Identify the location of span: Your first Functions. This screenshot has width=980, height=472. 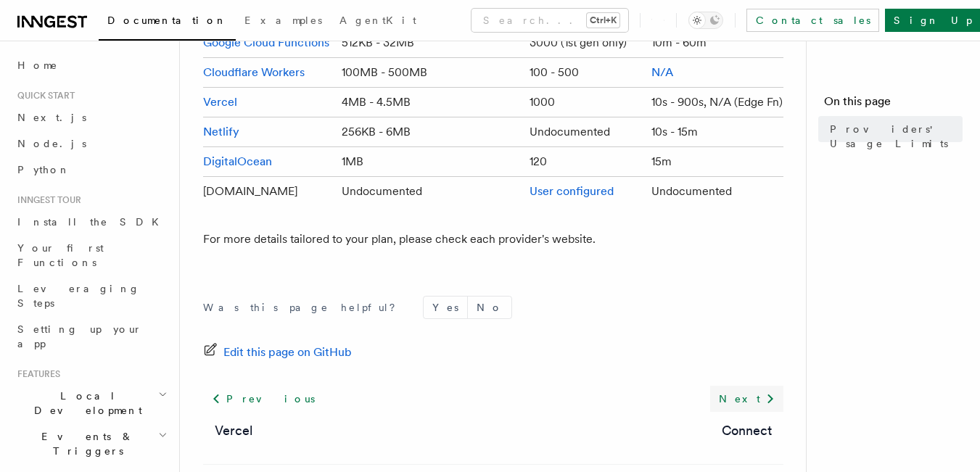
(61, 255).